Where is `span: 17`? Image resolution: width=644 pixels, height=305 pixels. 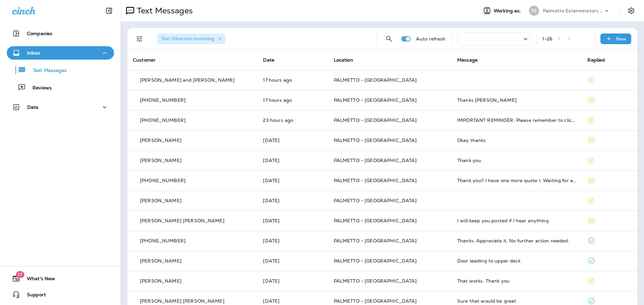
span: 17 is located at coordinates (20, 275).